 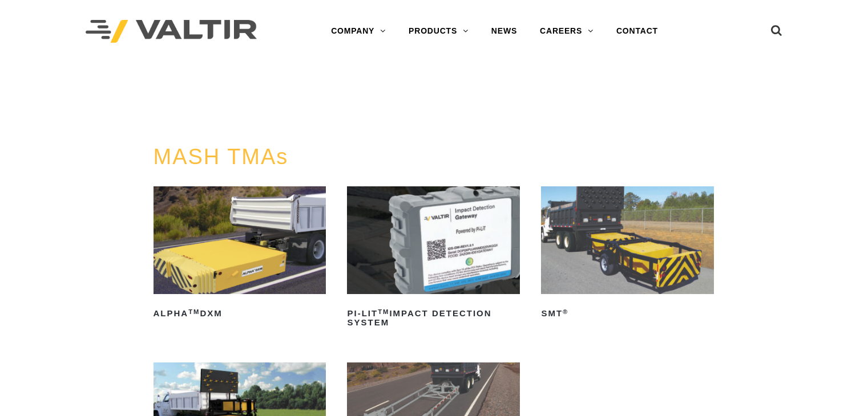 What do you see at coordinates (433, 318) in the screenshot?
I see `h2: PI-LIT Impact Detection System` at bounding box center [433, 318].